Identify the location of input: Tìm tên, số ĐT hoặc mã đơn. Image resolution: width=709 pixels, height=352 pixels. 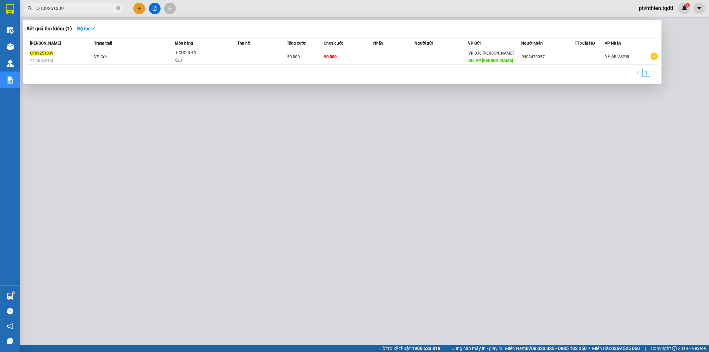
(76, 8).